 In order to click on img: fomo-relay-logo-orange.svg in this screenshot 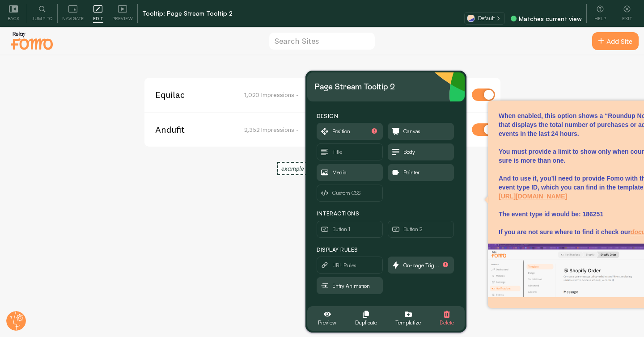, I will do `click(32, 41)`.